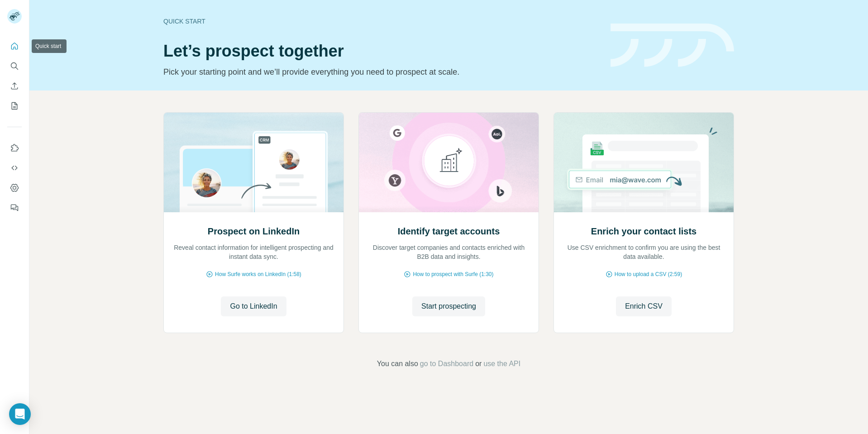 The image size is (868, 434). Describe the element at coordinates (382, 21) in the screenshot. I see `div: Quick start` at that location.